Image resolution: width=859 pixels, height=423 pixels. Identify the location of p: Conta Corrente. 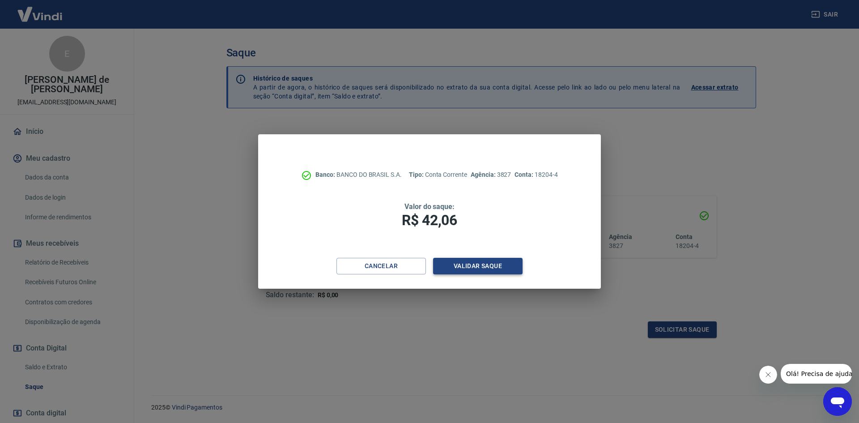
(438, 175).